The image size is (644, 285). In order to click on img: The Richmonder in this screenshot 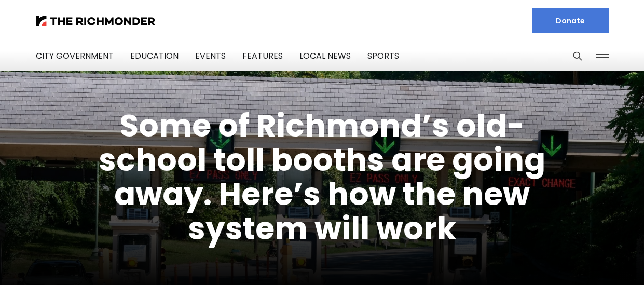, I will do `click(95, 20)`.